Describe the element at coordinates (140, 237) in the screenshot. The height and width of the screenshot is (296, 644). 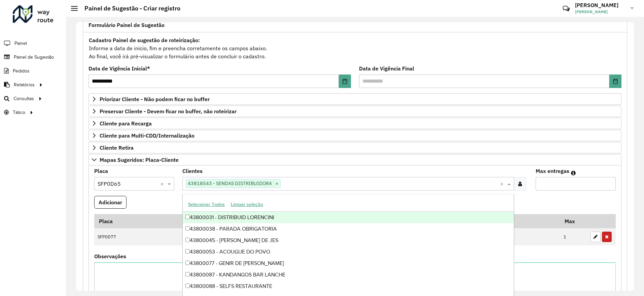
I see `td: SFP0D77` at that location.